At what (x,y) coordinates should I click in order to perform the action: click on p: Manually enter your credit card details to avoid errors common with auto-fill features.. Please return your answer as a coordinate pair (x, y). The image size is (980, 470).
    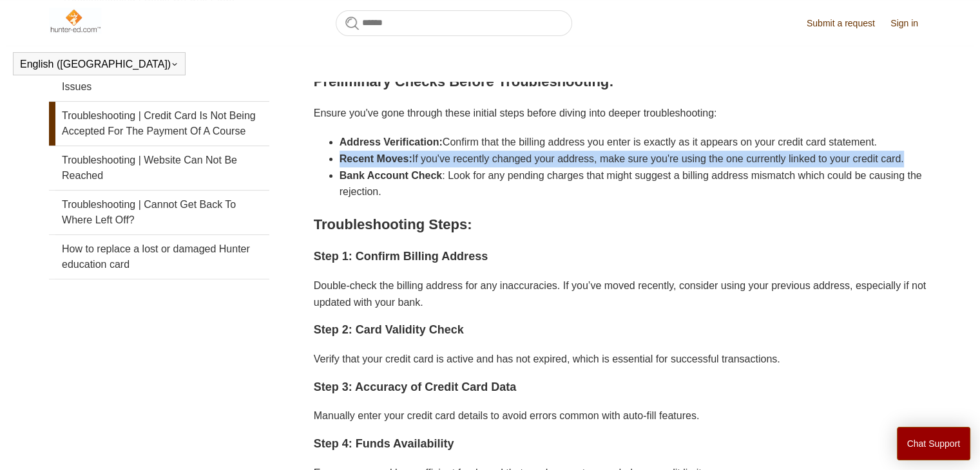
    Looking at the image, I should click on (622, 417).